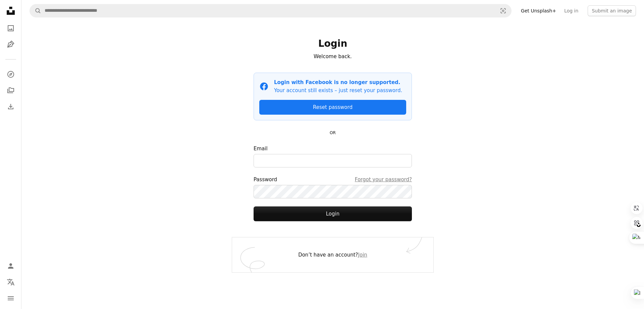 The image size is (644, 309). Describe the element at coordinates (11, 74) in the screenshot. I see `a: Explore` at that location.